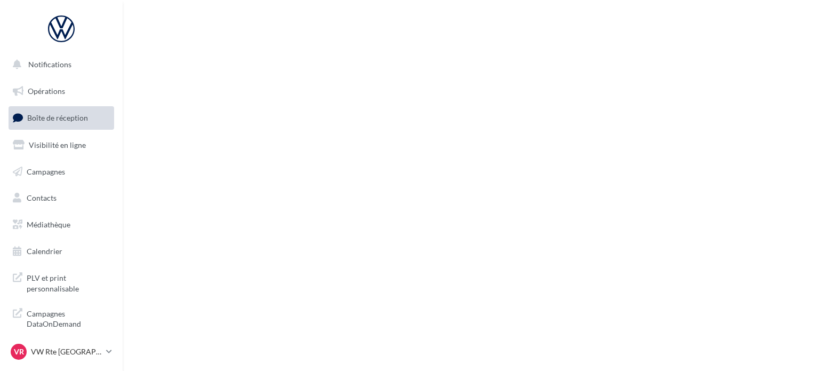 The height and width of the screenshot is (371, 819). Describe the element at coordinates (57, 145) in the screenshot. I see `span: Visibilité en ligne` at that location.